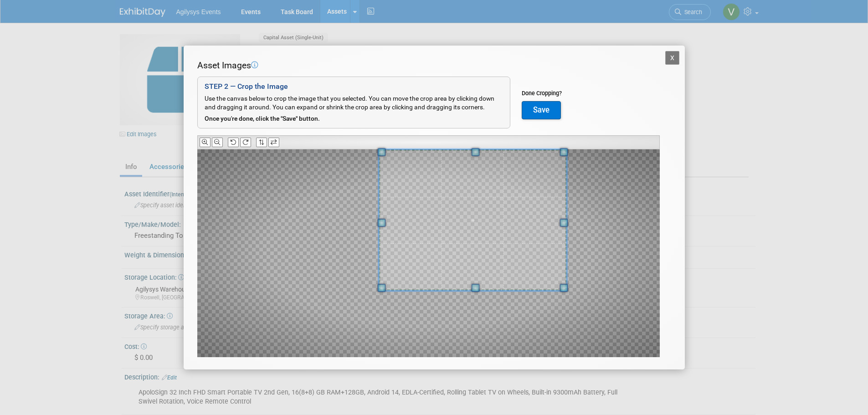 Image resolution: width=868 pixels, height=415 pixels. Describe the element at coordinates (245, 142) in the screenshot. I see `button: Rotate Clockwise` at that location.